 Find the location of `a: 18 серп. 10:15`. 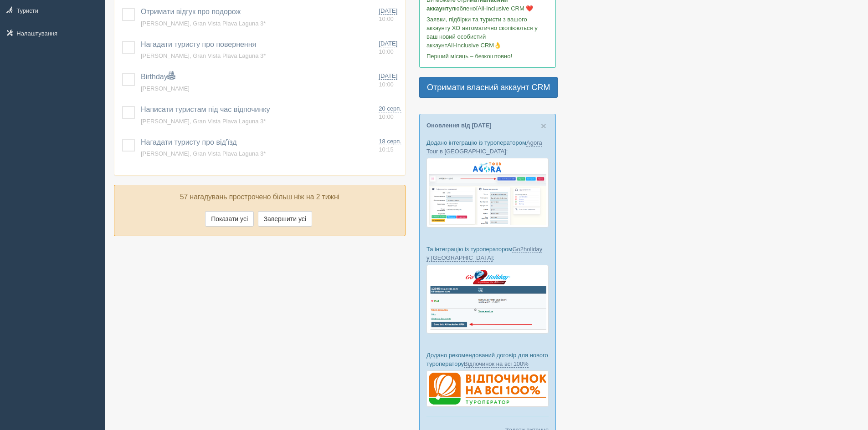

a: 18 серп. 10:15 is located at coordinates (390, 146).